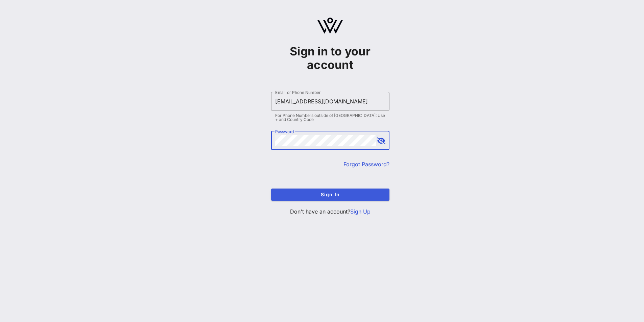 The height and width of the screenshot is (322, 644). What do you see at coordinates (285, 131) in the screenshot?
I see `label: Password` at bounding box center [285, 131].